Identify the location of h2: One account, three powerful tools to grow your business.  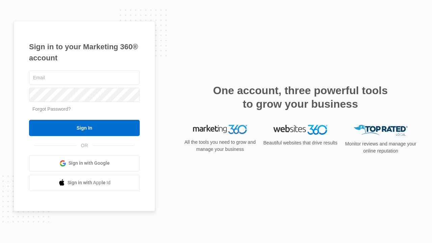
(301, 97).